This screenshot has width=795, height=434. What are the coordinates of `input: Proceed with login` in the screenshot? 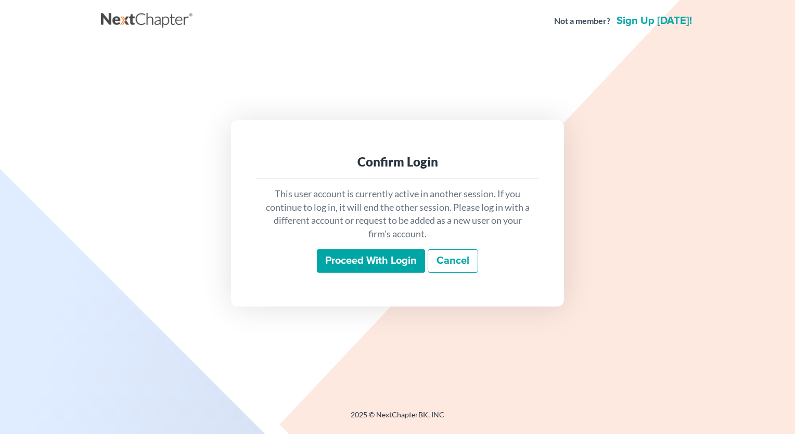 It's located at (371, 261).